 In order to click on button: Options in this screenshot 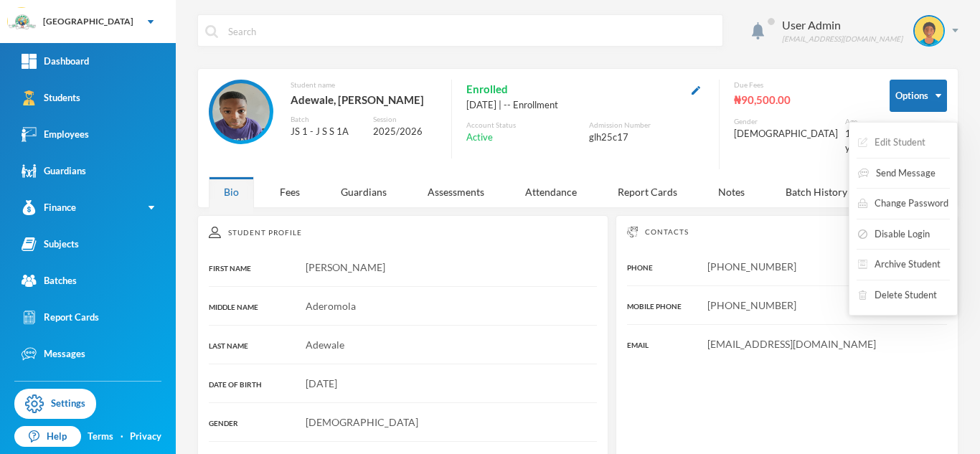, I will do `click(918, 95)`.